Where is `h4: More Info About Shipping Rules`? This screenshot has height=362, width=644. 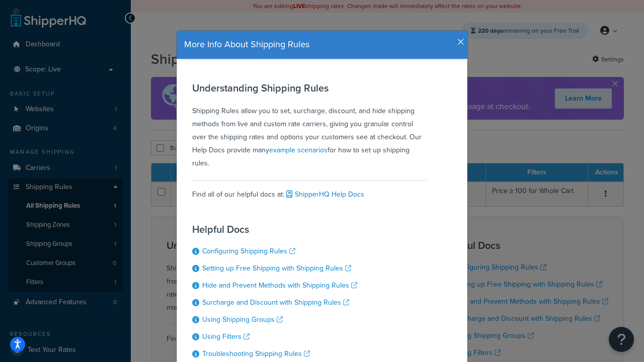
h4: More Info About Shipping Rules is located at coordinates (322, 45).